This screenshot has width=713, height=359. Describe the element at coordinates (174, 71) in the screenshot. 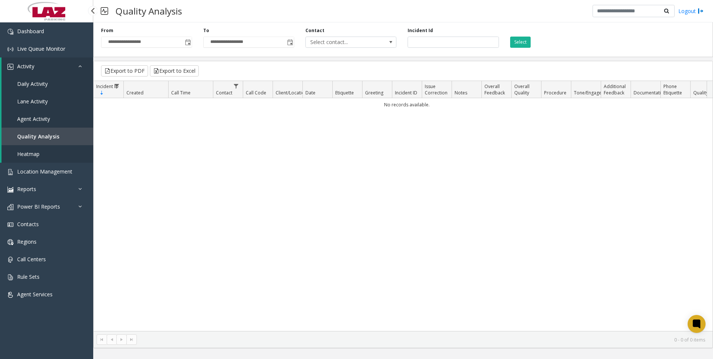

I see `button: Export to Excel` at that location.